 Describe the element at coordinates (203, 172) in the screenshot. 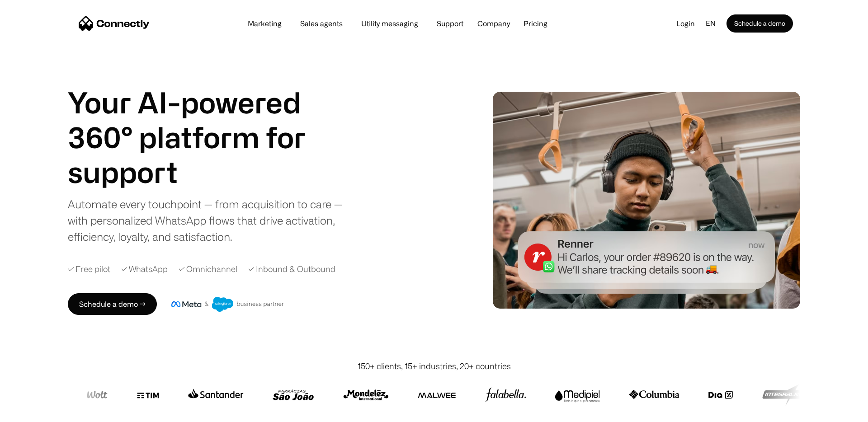

I see `div: carousel` at that location.